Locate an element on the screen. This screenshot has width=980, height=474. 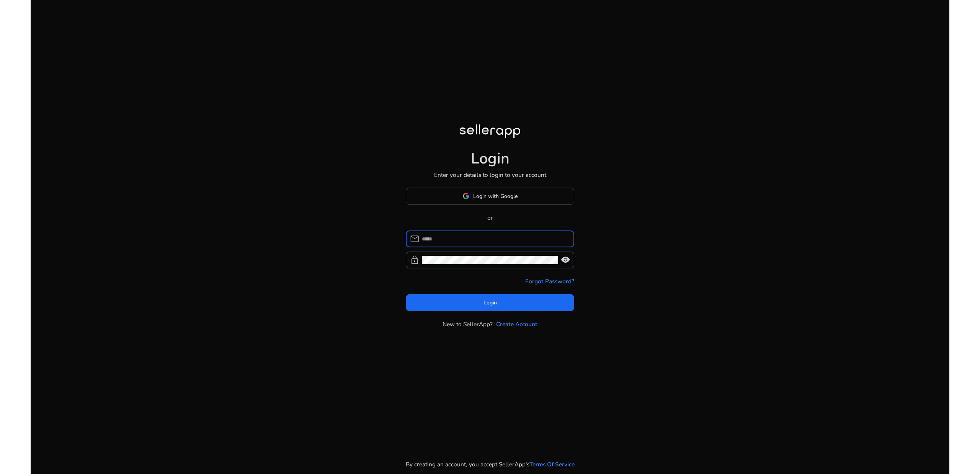
button: Login is located at coordinates (490, 303).